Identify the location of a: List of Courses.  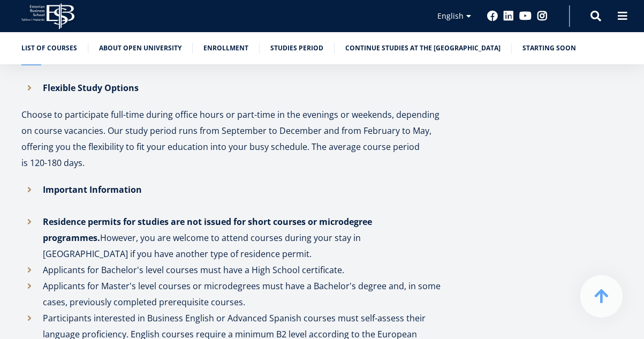
(50, 48).